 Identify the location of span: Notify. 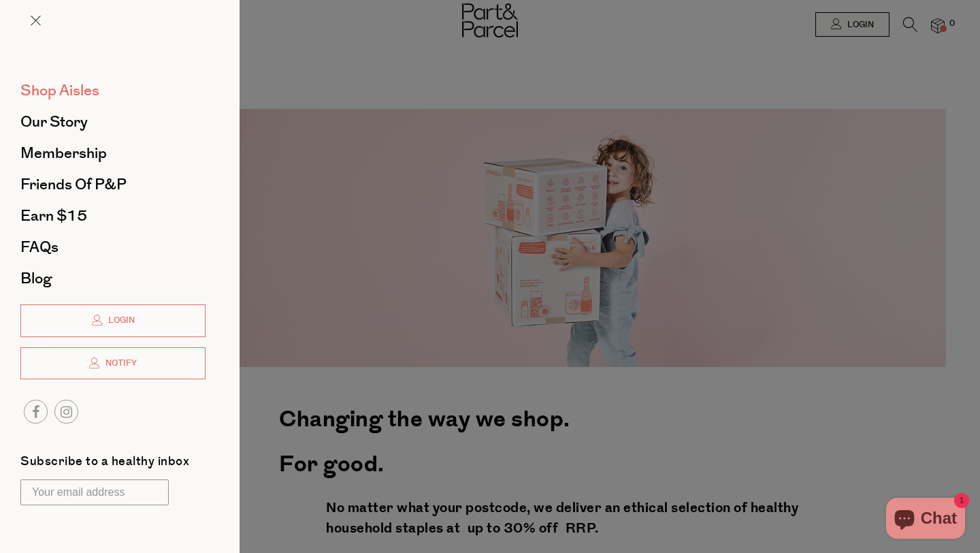
(119, 363).